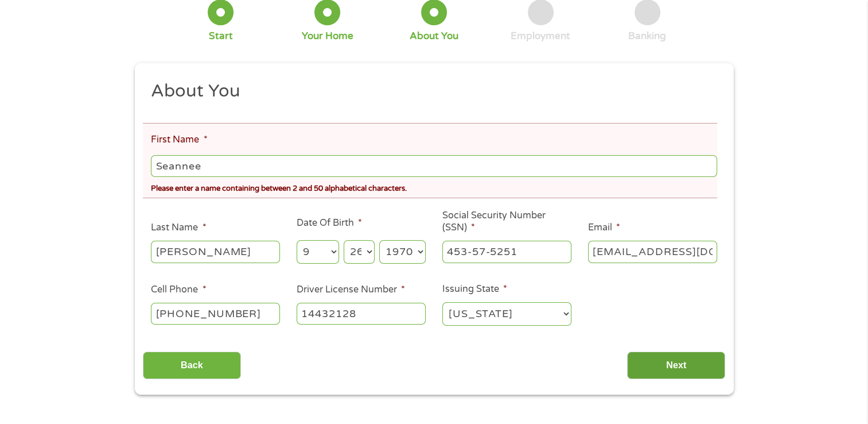  I want to click on div: Banking, so click(648, 36).